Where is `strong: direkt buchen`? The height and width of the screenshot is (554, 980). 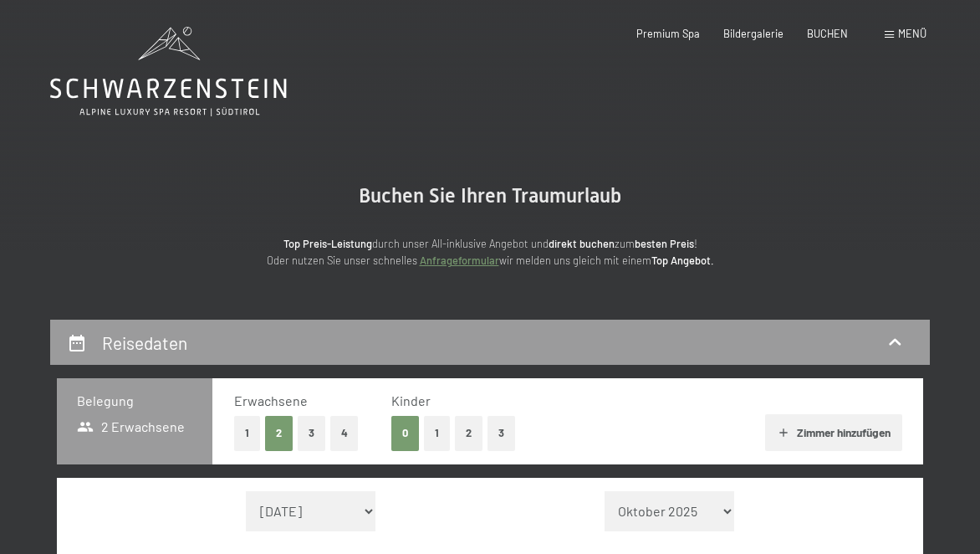 strong: direkt buchen is located at coordinates (581, 243).